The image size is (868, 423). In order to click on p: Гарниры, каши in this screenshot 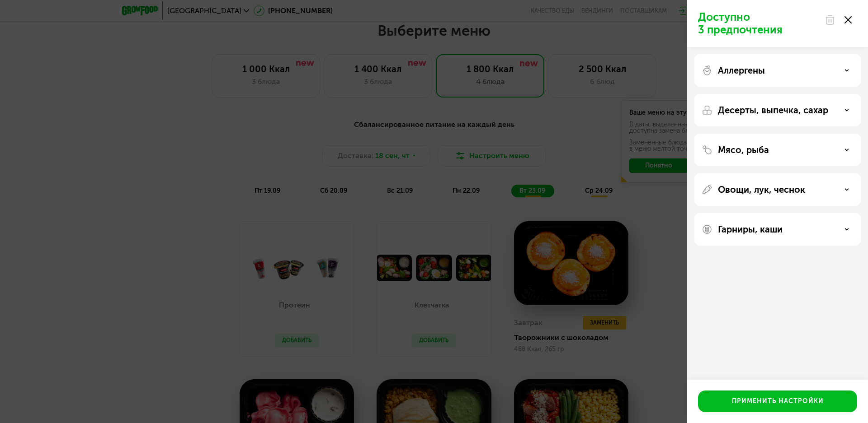, I will do `click(750, 229)`.